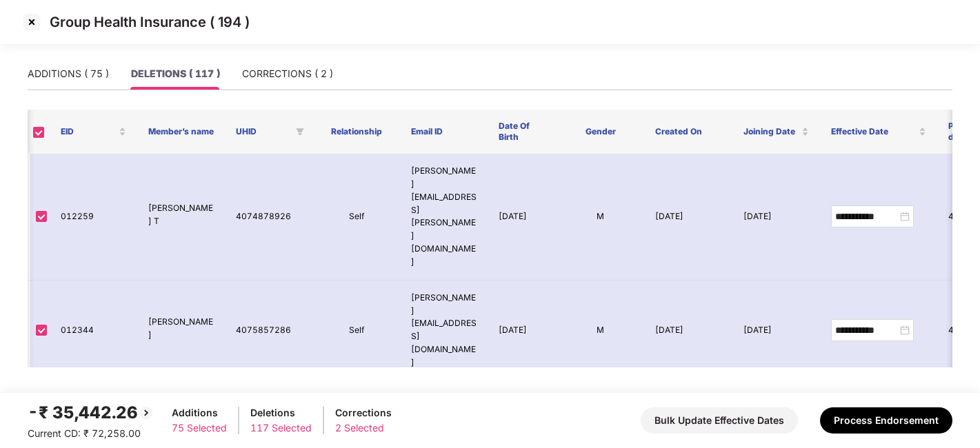 The image size is (980, 448). What do you see at coordinates (68, 74) in the screenshot?
I see `div: ADDITIONS ( 75 )` at bounding box center [68, 74].